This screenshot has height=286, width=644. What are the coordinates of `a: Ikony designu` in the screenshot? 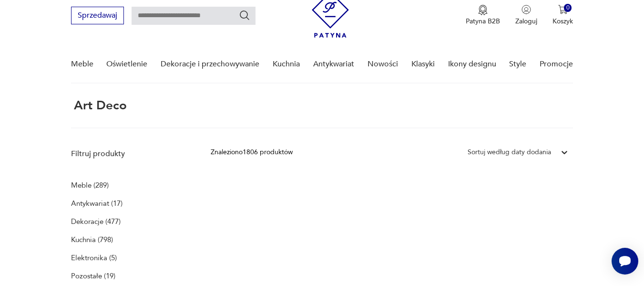 It's located at (472, 64).